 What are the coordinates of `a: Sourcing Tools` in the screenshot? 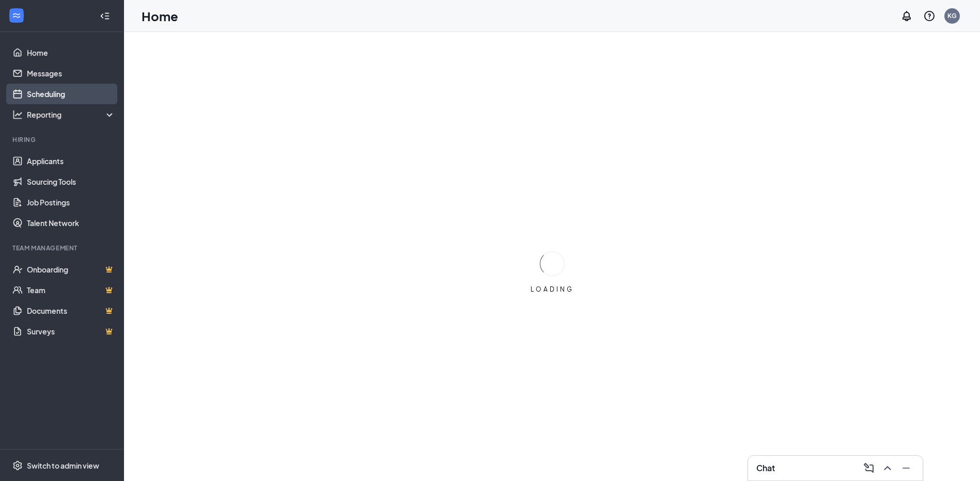 It's located at (71, 182).